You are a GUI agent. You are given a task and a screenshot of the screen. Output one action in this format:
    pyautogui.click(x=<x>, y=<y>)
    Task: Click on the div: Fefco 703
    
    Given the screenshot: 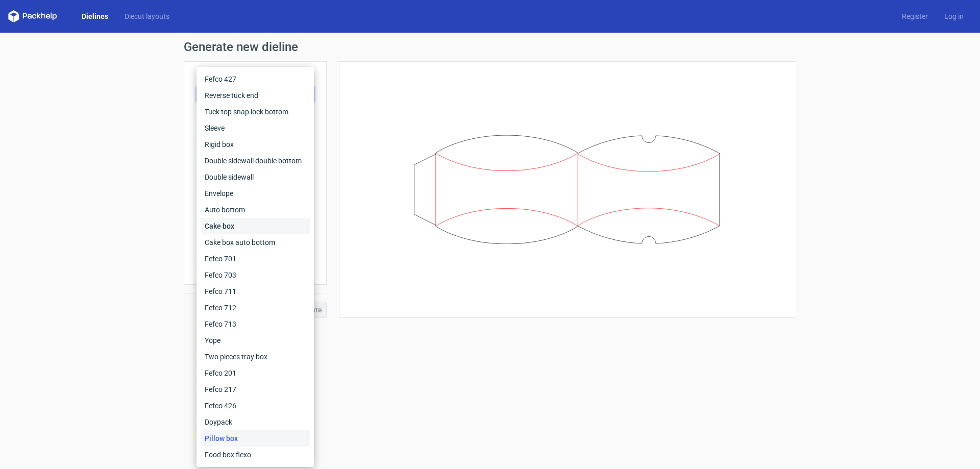 What is the action you would take?
    pyautogui.click(x=255, y=275)
    